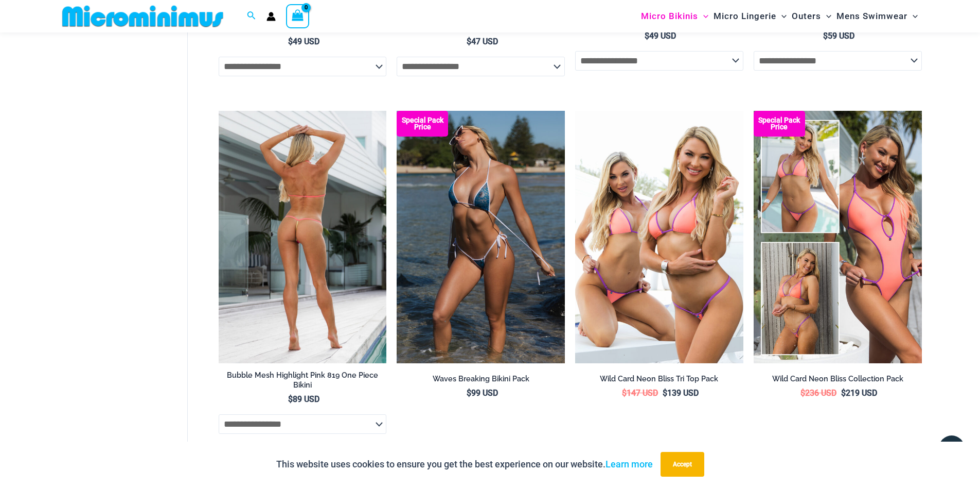  I want to click on a: Collection Pack (7) Collection Pack B (1)Collection Pack B (1), so click(837, 237).